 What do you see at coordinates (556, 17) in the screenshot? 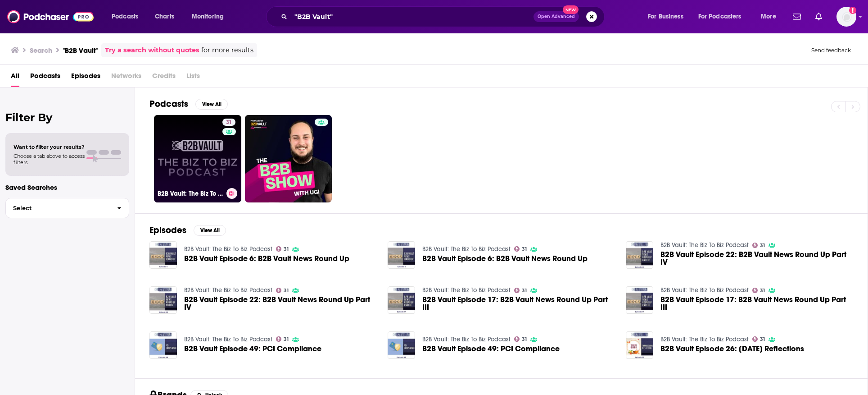
I see `button: Open AdvancedNew` at bounding box center [556, 17].